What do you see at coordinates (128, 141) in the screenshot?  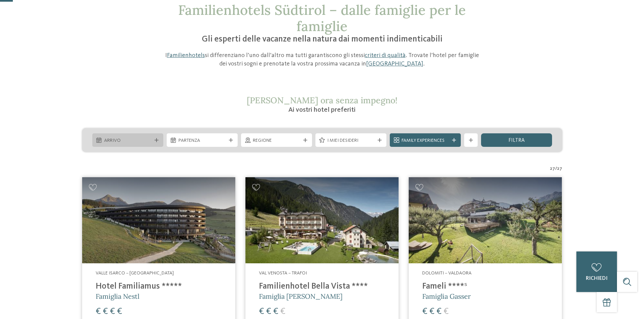 I see `span: Arrivo` at bounding box center [128, 141].